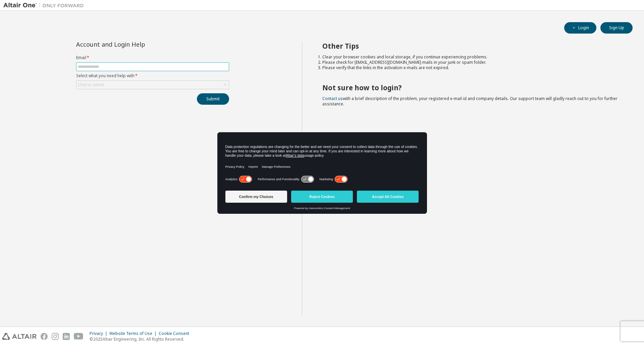 The image size is (644, 346). Describe the element at coordinates (332, 99) in the screenshot. I see `a: Contact us` at that location.